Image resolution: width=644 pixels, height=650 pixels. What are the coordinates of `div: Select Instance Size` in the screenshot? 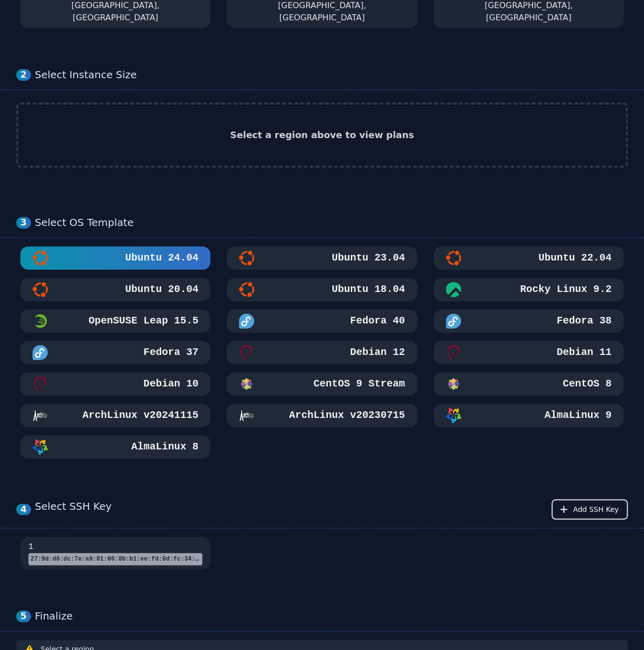 It's located at (331, 75).